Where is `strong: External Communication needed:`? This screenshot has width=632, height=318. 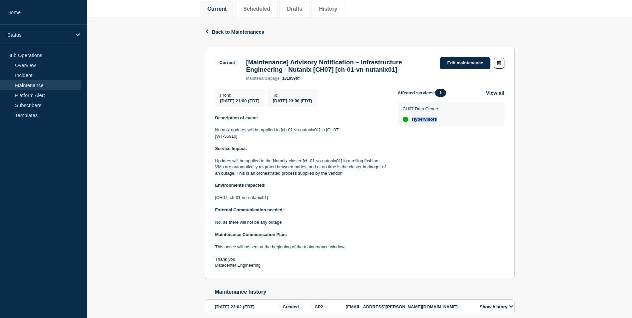 strong: External Communication needed: is located at coordinates (250, 210).